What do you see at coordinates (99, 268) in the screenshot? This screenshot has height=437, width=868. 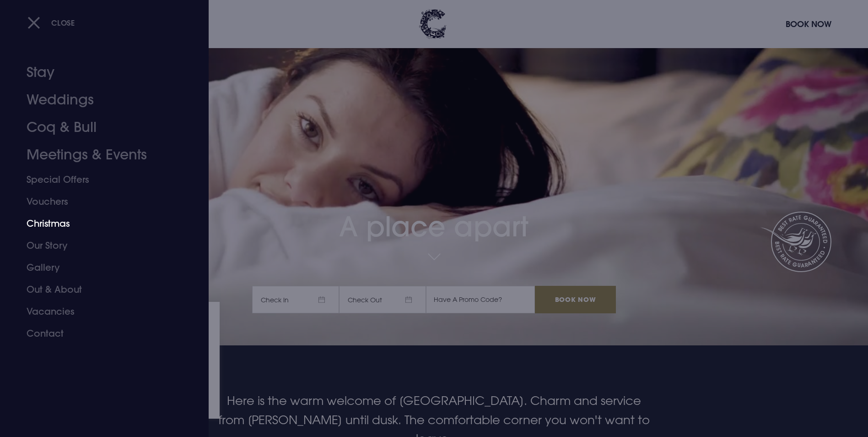 I see `a: Gallery` at bounding box center [99, 268].